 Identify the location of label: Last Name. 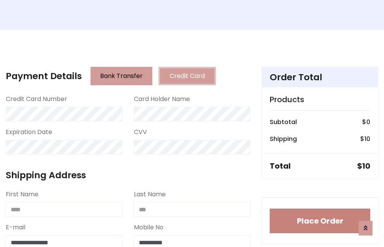
(150, 194).